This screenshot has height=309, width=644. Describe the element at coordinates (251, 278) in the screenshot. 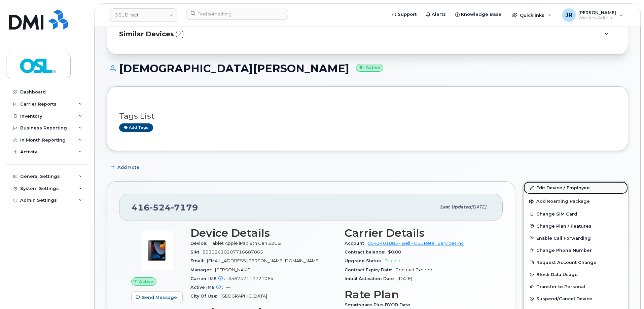

I see `span: 356747117721064` at that location.